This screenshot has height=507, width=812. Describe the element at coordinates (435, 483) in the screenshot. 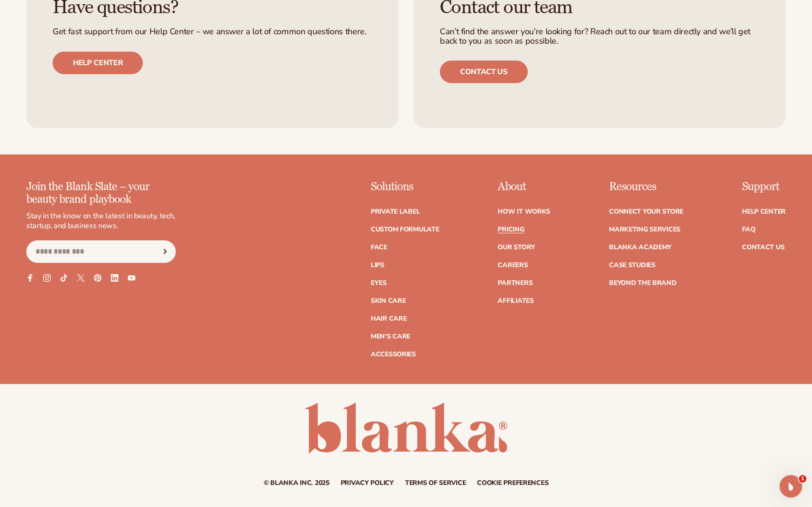

I see `a: Terms of service` at that location.